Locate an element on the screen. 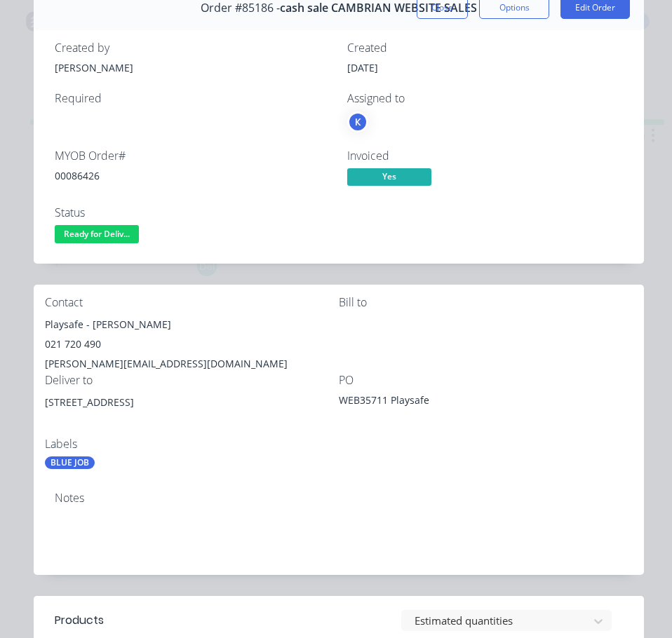 The width and height of the screenshot is (672, 638). div: Required is located at coordinates (192, 98).